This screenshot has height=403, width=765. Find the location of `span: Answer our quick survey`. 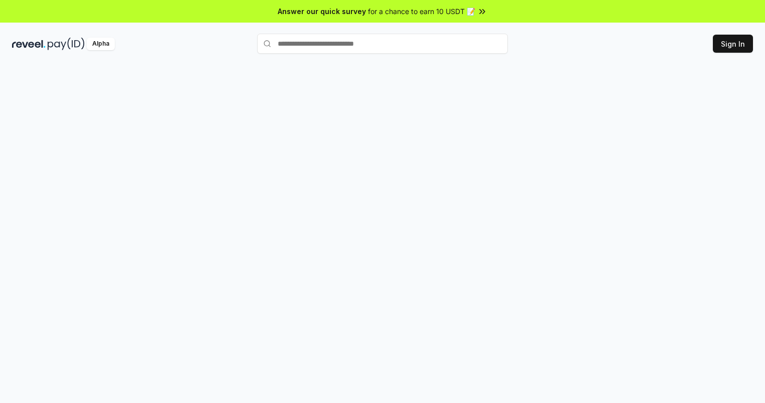

span: Answer our quick survey is located at coordinates (322, 11).